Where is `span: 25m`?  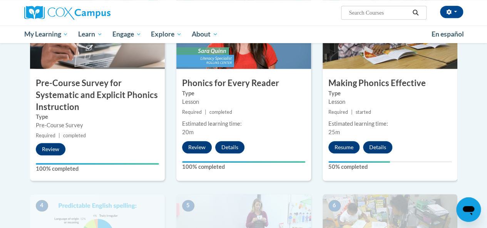 span: 25m is located at coordinates (334, 132).